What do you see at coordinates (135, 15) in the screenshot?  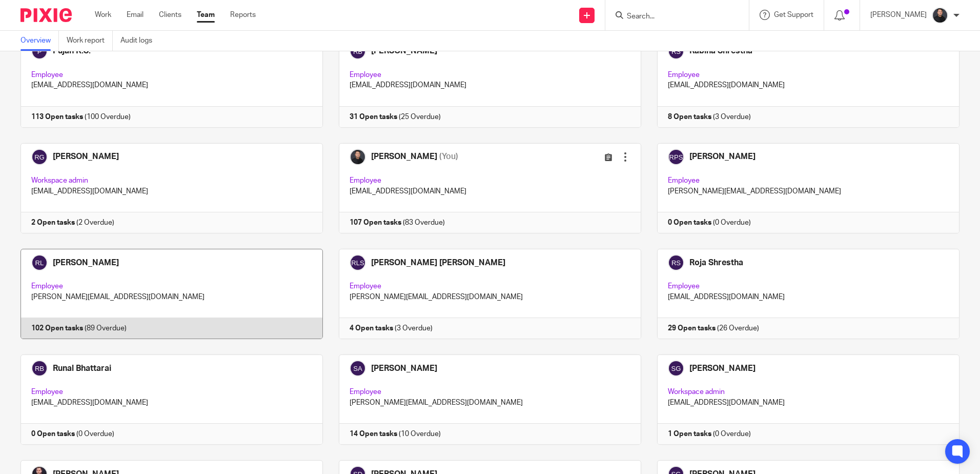 I see `a: Email` at bounding box center [135, 15].